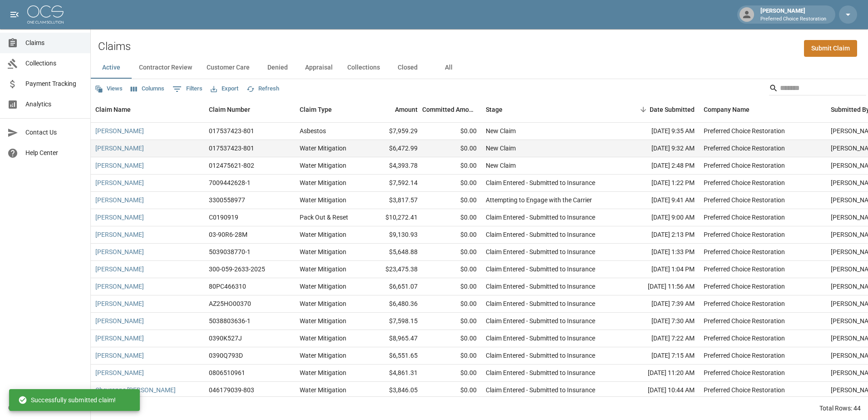  Describe the element at coordinates (54, 84) in the screenshot. I see `span: Payment Tracking` at that location.